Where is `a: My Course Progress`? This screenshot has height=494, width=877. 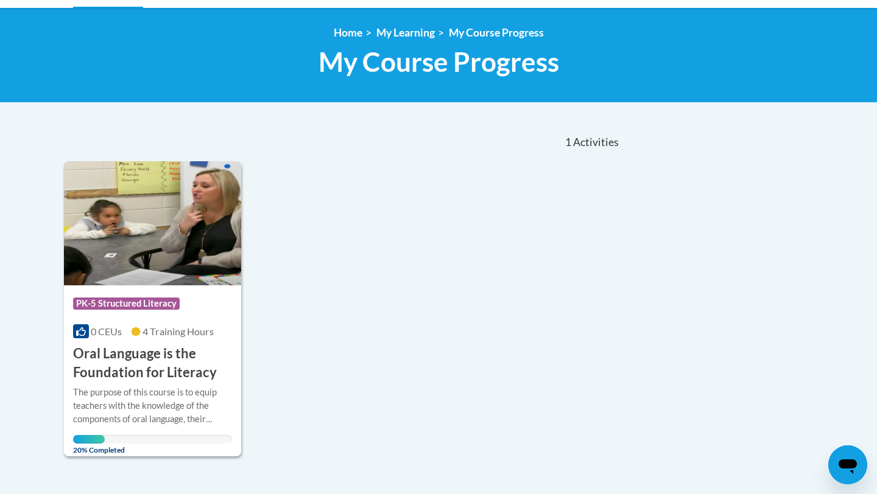
a: My Course Progress is located at coordinates (496, 32).